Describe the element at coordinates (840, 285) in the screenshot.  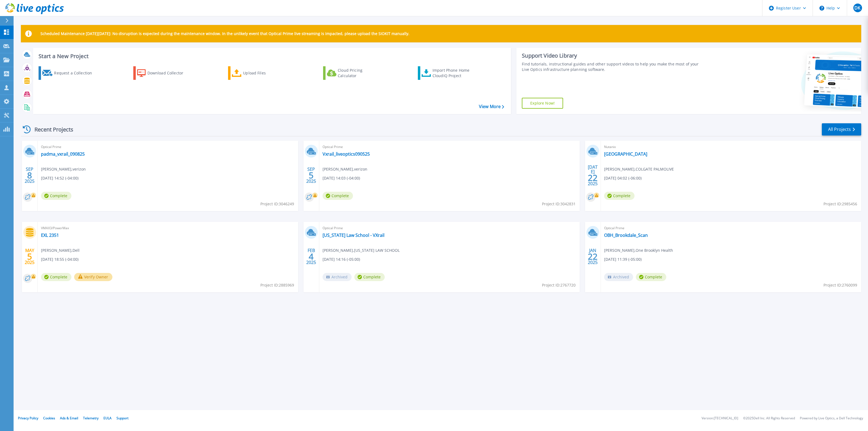
I see `span: Project ID: 2760099` at that location.